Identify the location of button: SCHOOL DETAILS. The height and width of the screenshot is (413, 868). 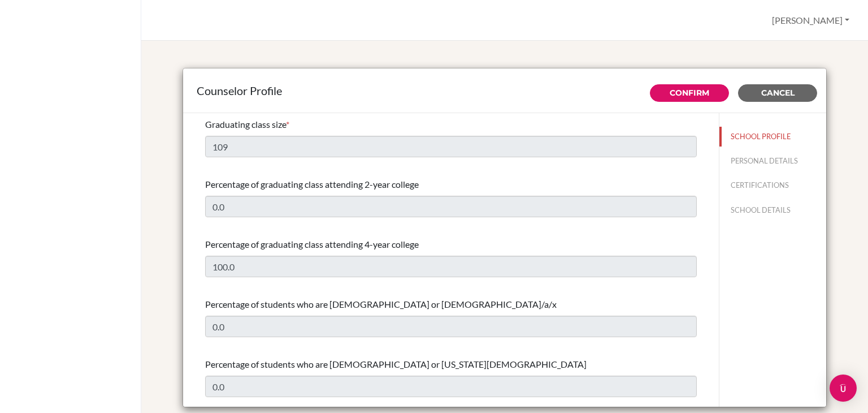
(773, 210).